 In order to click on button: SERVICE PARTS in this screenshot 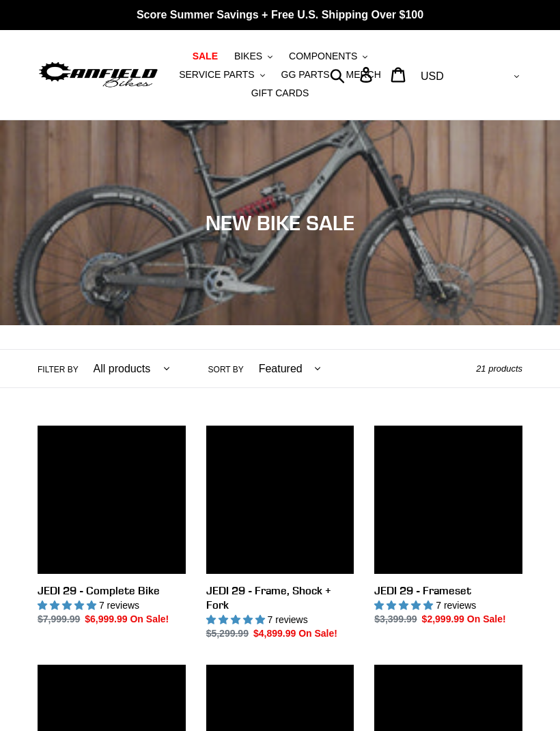, I will do `click(221, 74)`.